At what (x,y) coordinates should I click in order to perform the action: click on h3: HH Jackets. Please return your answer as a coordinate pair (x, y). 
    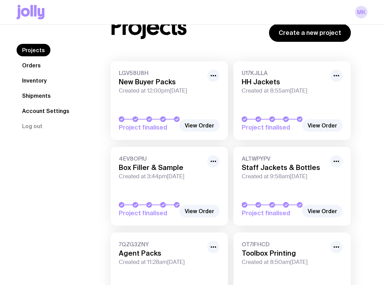
    Looking at the image, I should click on (284, 82).